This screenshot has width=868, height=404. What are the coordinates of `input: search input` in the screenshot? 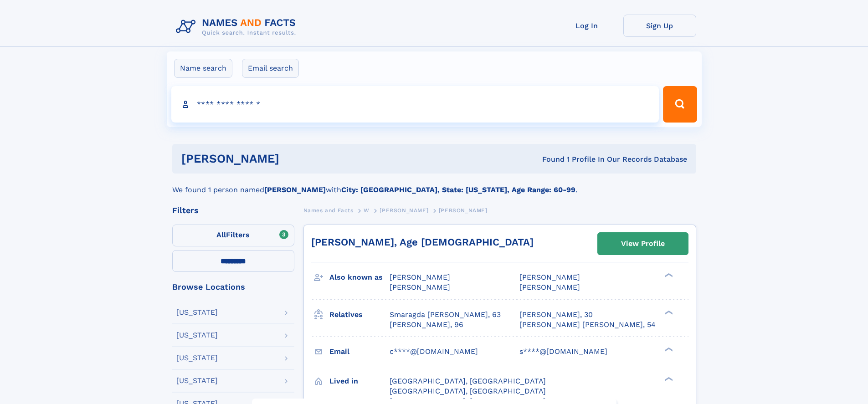 It's located at (415, 105).